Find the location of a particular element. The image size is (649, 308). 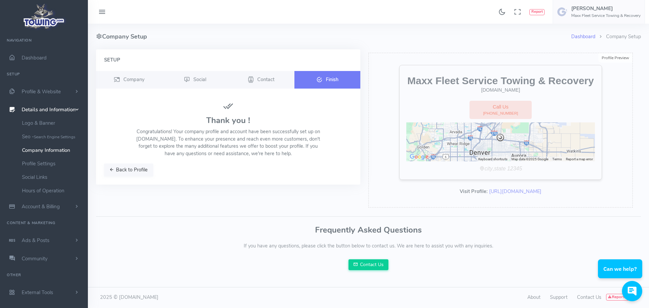

h4: Setup is located at coordinates (228, 60).